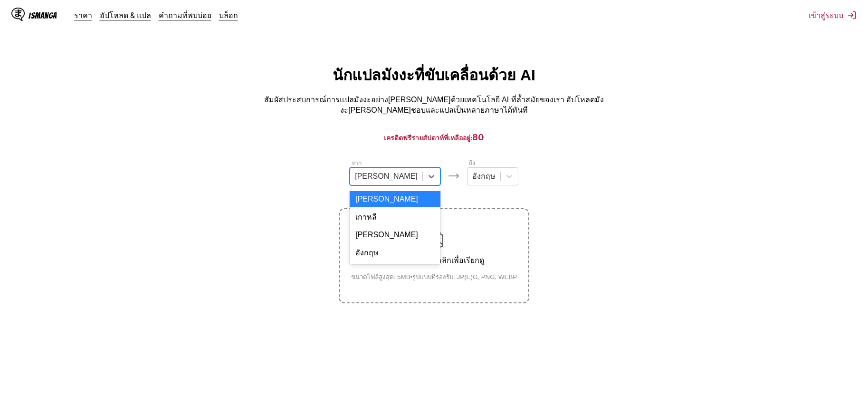  Describe the element at coordinates (434, 137) in the screenshot. I see `h3: เครดิตฟรีรายสัปดาห์ที่เหลืออยู่:` at that location.